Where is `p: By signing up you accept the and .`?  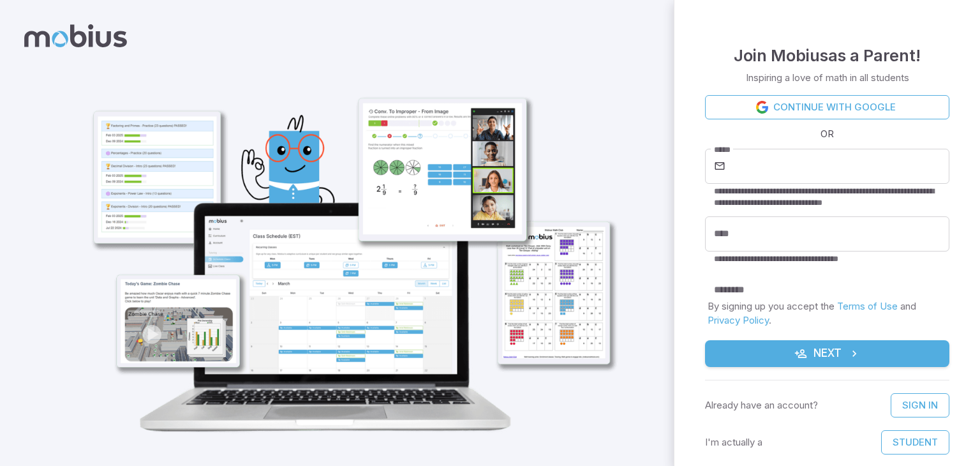
p: By signing up you accept the and . is located at coordinates (827, 313).